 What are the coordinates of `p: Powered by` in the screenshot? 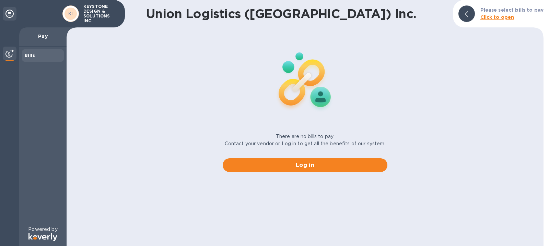 It's located at (43, 230).